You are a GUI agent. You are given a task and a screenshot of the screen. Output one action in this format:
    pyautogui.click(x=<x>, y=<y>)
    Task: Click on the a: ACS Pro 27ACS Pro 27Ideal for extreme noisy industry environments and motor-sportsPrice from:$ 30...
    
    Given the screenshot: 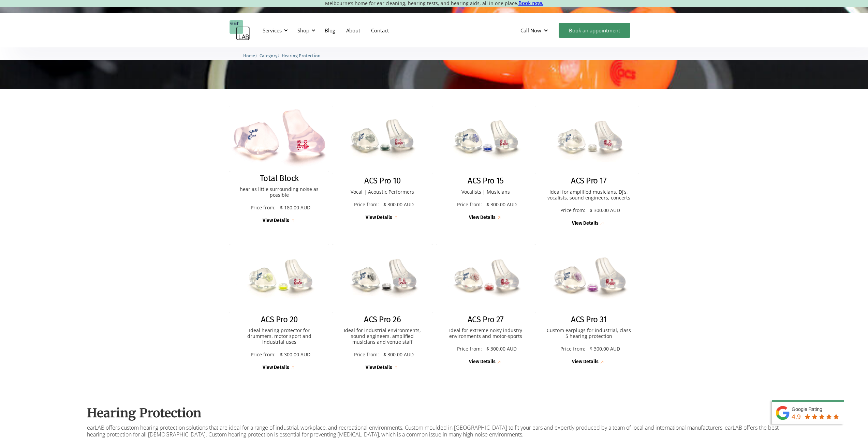 What is the action you would take?
    pyautogui.click(x=486, y=305)
    